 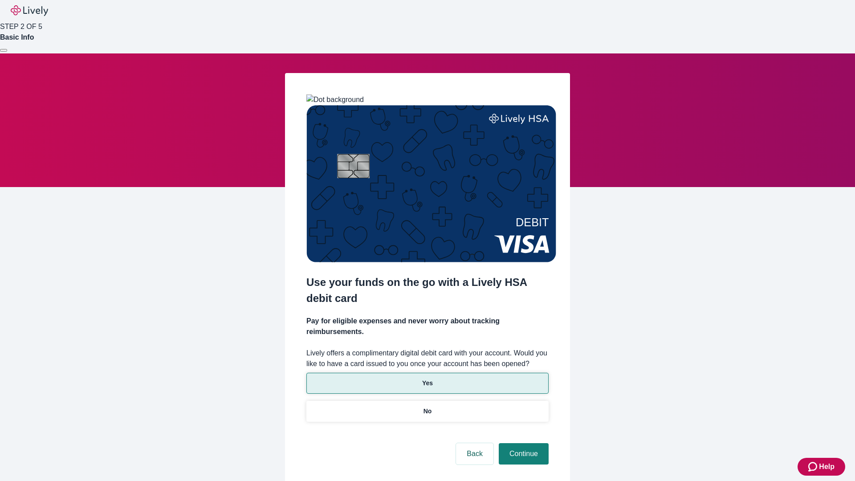 I want to click on button: Continue, so click(x=524, y=454).